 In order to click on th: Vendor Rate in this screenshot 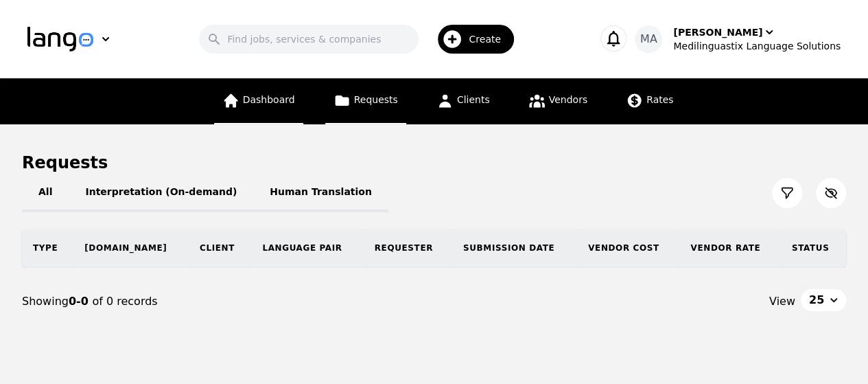, I will do `click(729, 248)`.